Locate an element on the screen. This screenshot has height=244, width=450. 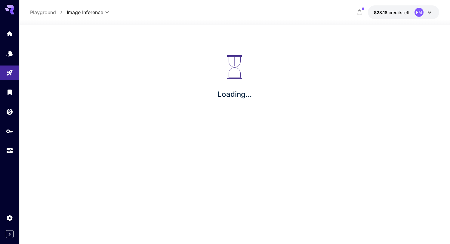
div: Models is located at coordinates (10, 53).